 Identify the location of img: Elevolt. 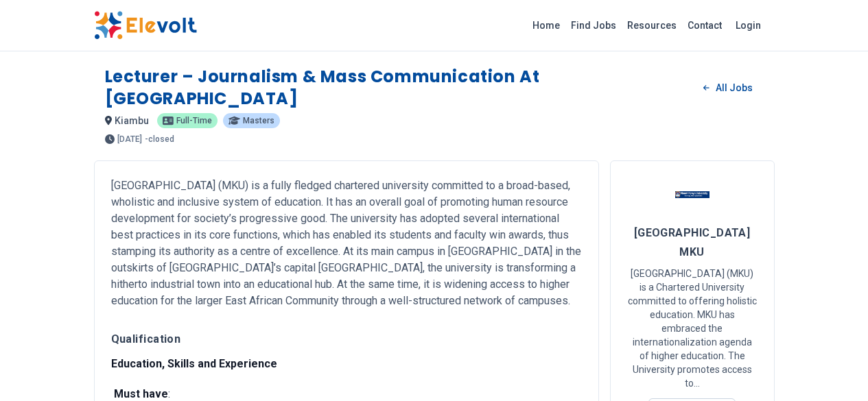
(145, 25).